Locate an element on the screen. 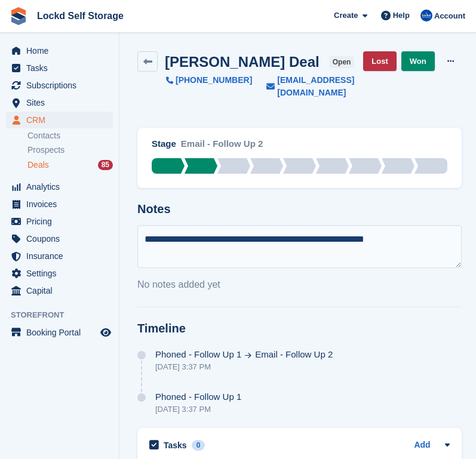  span: Capital is located at coordinates (62, 290).